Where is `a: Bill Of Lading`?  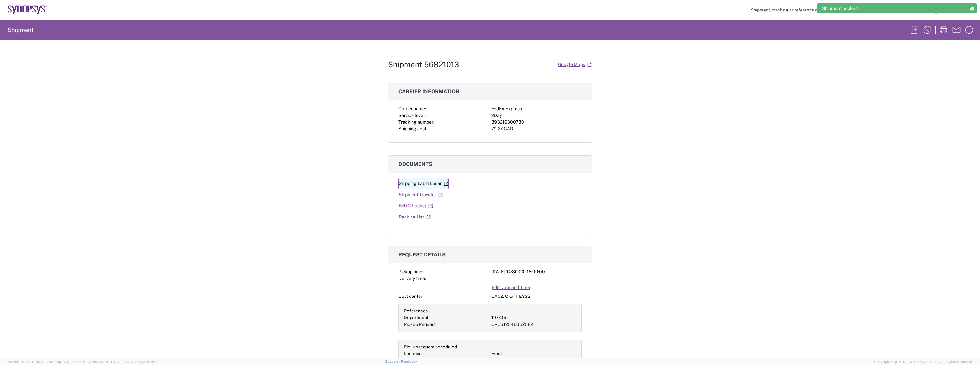 a: Bill Of Lading is located at coordinates (416, 206).